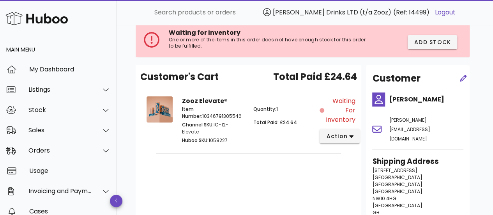 This screenshot has height=215, width=493. What do you see at coordinates (418, 161) in the screenshot?
I see `h3: Shipping Address` at bounding box center [418, 161].